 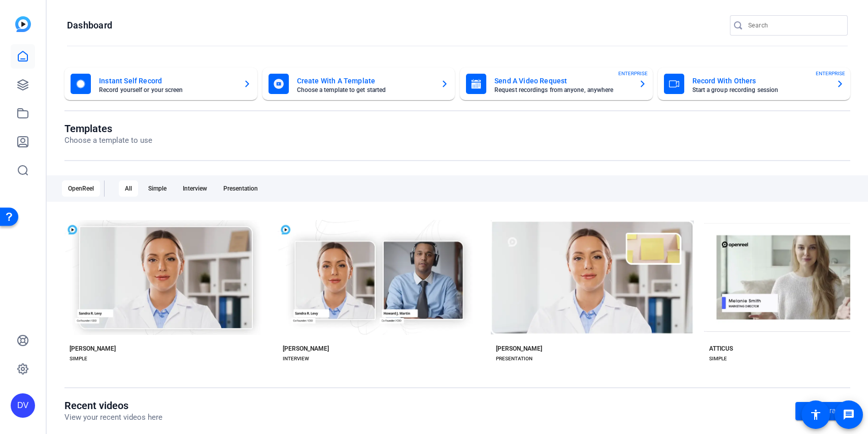 What do you see at coordinates (195, 188) in the screenshot?
I see `div: Interview` at bounding box center [195, 188].